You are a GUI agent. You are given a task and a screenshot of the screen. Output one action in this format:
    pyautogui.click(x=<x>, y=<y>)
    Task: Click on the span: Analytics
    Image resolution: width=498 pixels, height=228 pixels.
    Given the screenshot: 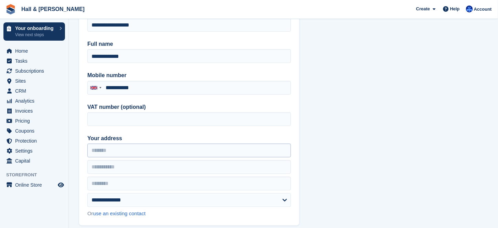 What is the action you would take?
    pyautogui.click(x=36, y=101)
    